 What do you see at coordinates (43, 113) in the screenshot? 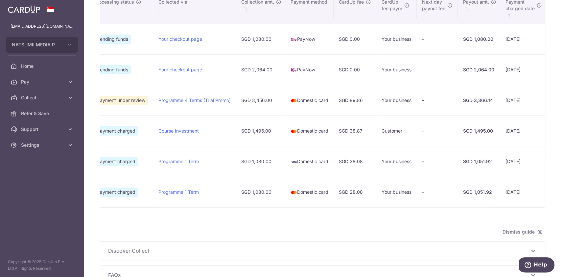
I see `span: Refer & Save` at bounding box center [43, 113].